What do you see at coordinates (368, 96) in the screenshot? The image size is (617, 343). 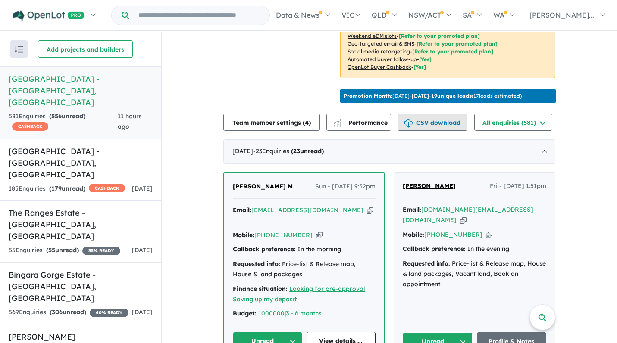 I see `b: Promotion Month:` at bounding box center [368, 96].